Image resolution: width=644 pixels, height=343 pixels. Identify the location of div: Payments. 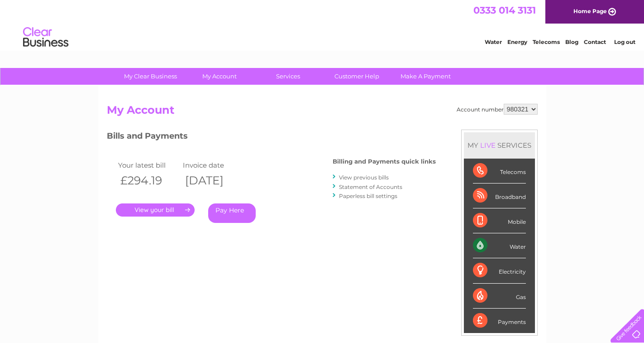
(499, 320).